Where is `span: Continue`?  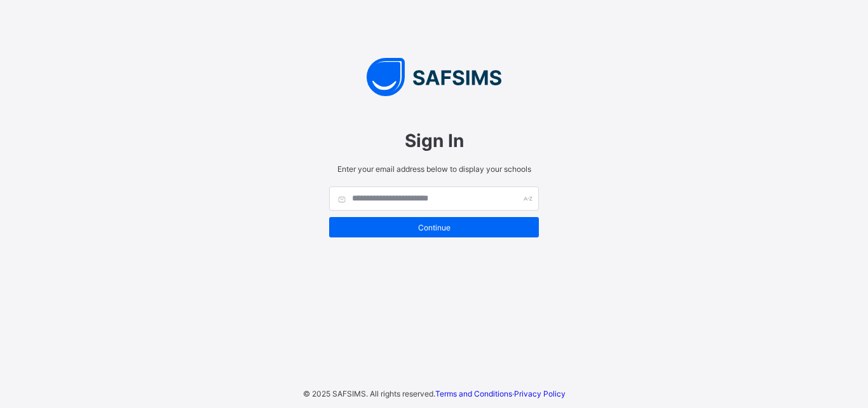 span: Continue is located at coordinates (434, 228).